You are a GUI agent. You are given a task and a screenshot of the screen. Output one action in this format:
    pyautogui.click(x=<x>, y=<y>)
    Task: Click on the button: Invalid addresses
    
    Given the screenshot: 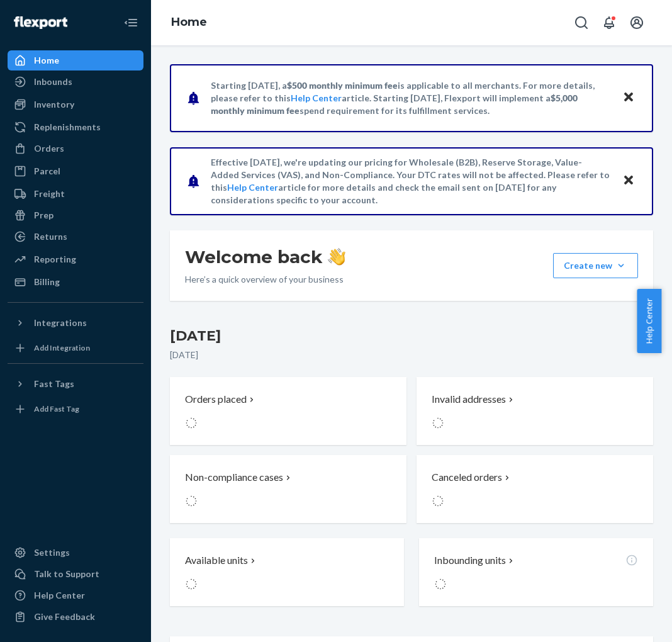 What is the action you would take?
    pyautogui.click(x=534, y=411)
    